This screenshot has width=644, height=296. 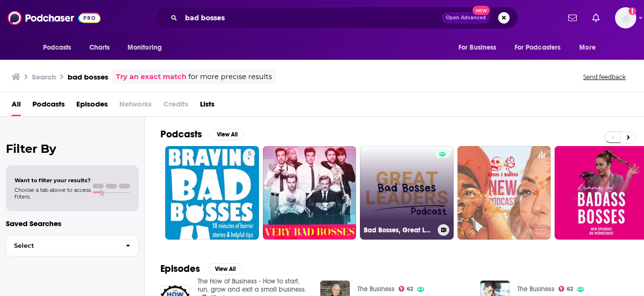 I want to click on span: For Business, so click(x=477, y=48).